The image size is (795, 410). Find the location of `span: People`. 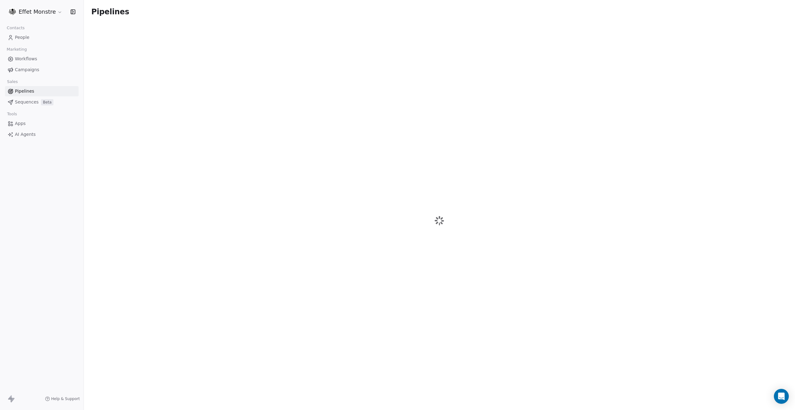

span: People is located at coordinates (22, 37).